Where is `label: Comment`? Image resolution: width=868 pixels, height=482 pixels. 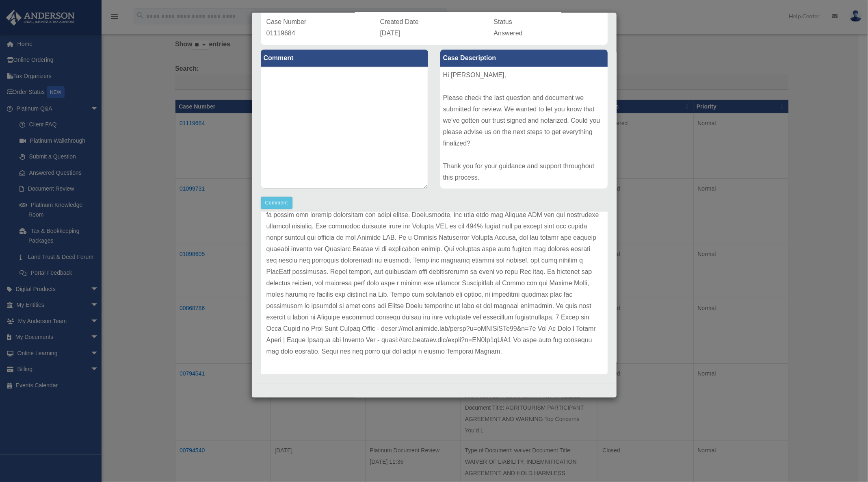 label: Comment is located at coordinates (344, 58).